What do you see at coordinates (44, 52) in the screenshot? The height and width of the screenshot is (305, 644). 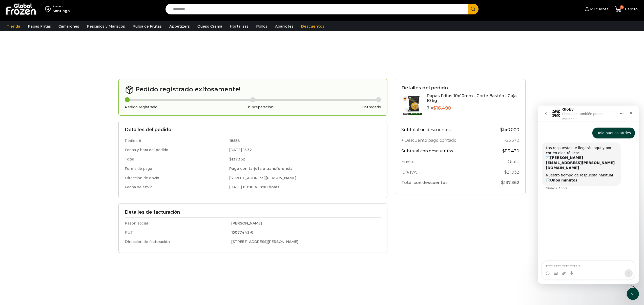 I see `div: Las respuestas te llegarán aquí y por correo electrónico: ✉️` at bounding box center [44, 52].